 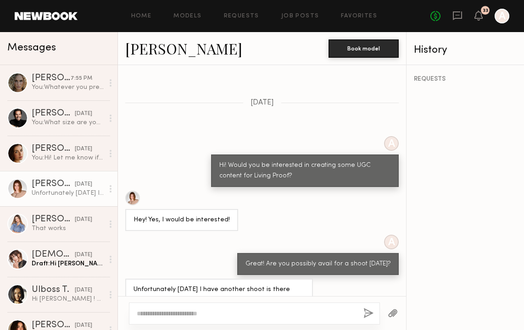 I want to click on div: You: Hi! Let me know if I need to send this somewhere else! xx, so click(x=67, y=158).